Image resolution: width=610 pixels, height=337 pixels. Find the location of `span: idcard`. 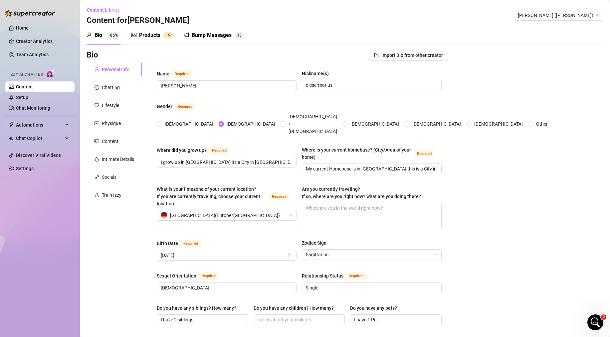

span: idcard is located at coordinates (97, 123).